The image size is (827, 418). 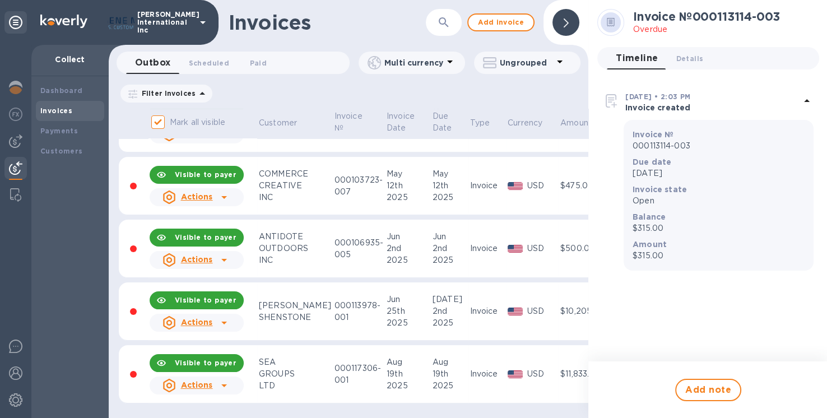 What do you see at coordinates (295, 185) in the screenshot?
I see `div: CREATIVE` at bounding box center [295, 185].